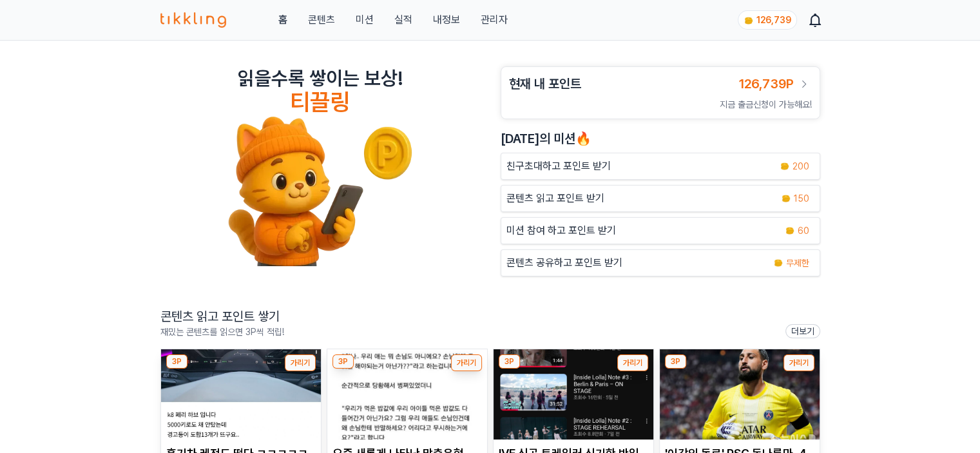  I want to click on p: 콘텐츠 읽고 포인트 받기, so click(555, 199).